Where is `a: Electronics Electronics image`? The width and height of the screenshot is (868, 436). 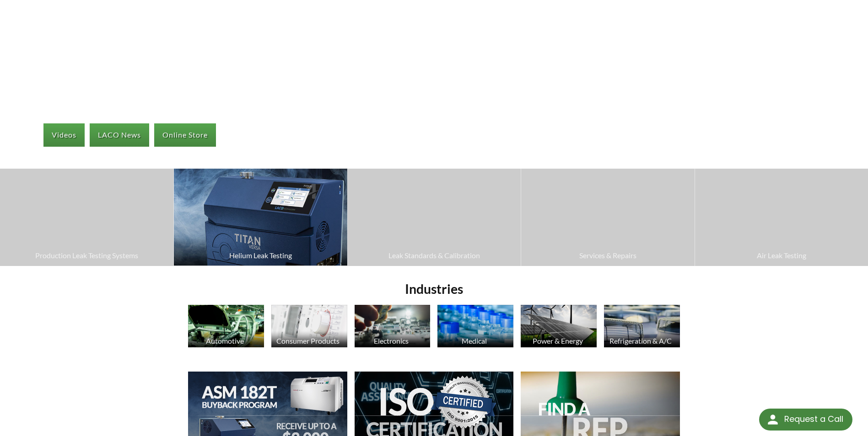
a: Electronics Electronics image is located at coordinates (393, 327).